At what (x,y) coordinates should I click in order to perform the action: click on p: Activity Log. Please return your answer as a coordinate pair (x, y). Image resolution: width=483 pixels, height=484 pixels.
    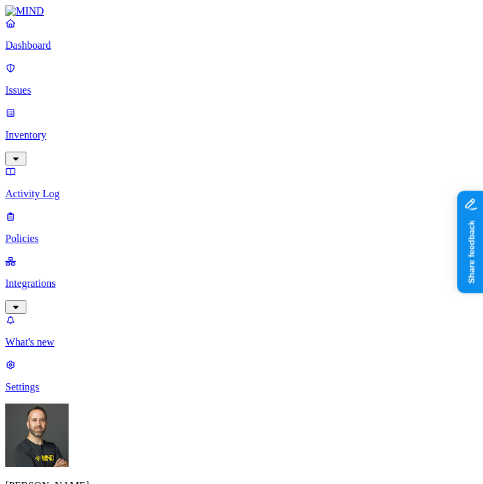
    Looking at the image, I should click on (242, 194).